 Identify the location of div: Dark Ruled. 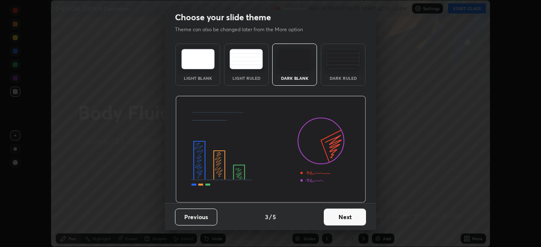
(343, 78).